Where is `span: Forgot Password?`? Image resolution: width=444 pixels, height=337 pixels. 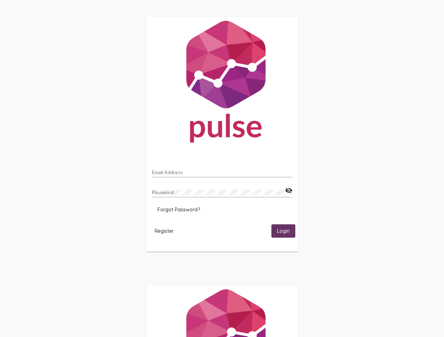 span: Forgot Password? is located at coordinates (179, 210).